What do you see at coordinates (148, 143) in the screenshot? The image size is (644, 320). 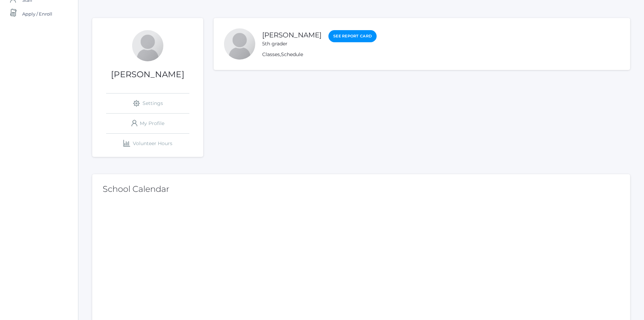 I see `a: Volunteer Hours` at bounding box center [148, 143].